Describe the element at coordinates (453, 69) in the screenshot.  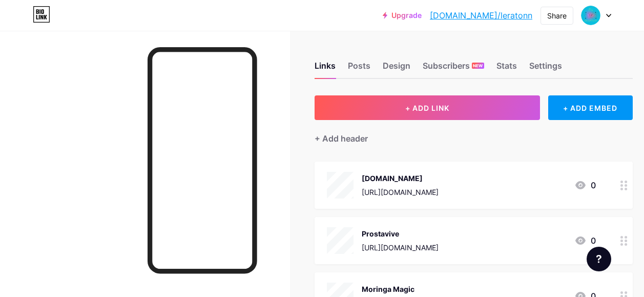
I see `div: Subscribers` at that location.